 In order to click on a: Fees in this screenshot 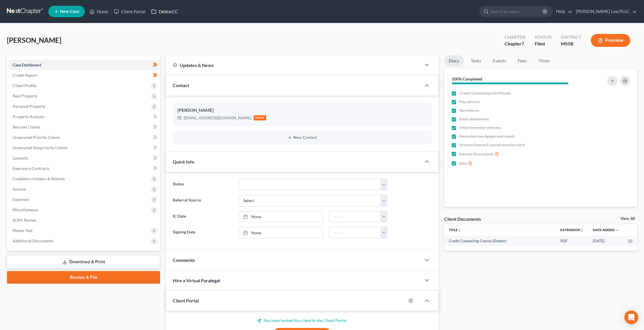, I will do `click(522, 61)`.